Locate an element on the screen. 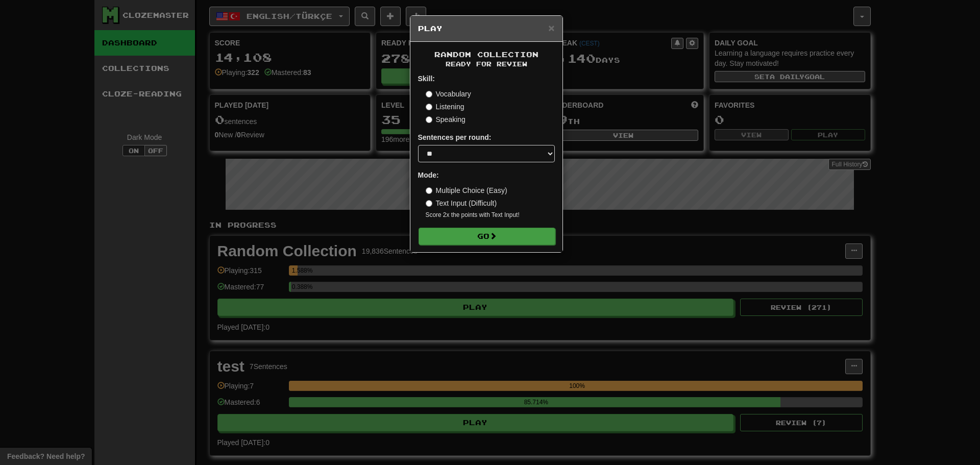 The width and height of the screenshot is (980, 465). label: Vocabulary is located at coordinates (448, 94).